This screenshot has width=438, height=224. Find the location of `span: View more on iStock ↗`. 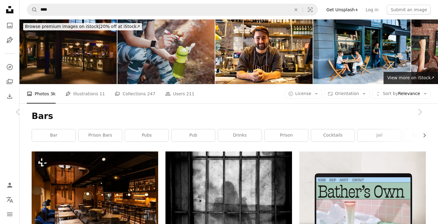

span: View more on iStock ↗ is located at coordinates (411, 78).